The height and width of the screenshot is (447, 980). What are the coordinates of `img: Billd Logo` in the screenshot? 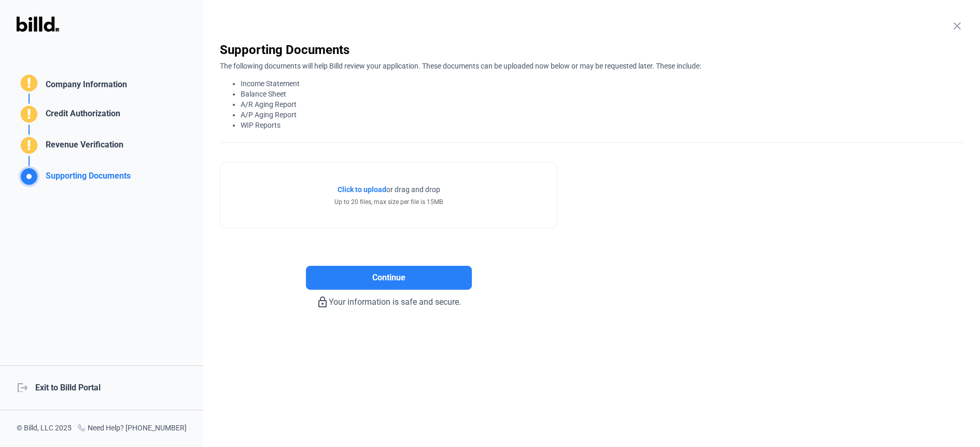 It's located at (38, 24).